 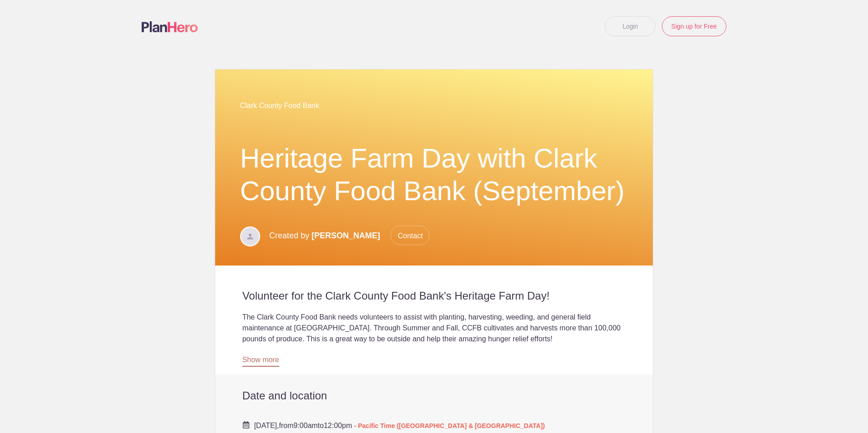 What do you see at coordinates (400, 425) in the screenshot?
I see `span: from to` at bounding box center [400, 425].